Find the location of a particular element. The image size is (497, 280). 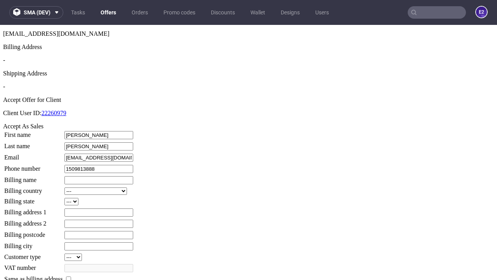

figcaption: e2 is located at coordinates (482, 12).